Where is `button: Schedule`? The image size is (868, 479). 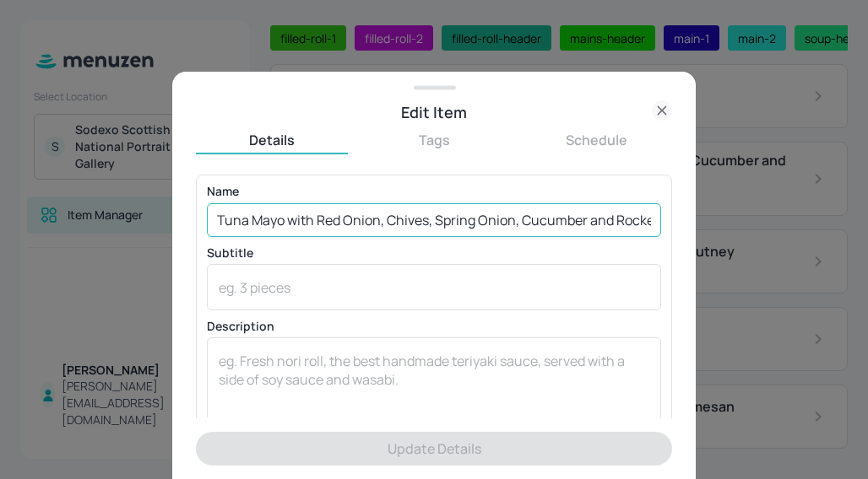
button: Schedule is located at coordinates (596, 140).